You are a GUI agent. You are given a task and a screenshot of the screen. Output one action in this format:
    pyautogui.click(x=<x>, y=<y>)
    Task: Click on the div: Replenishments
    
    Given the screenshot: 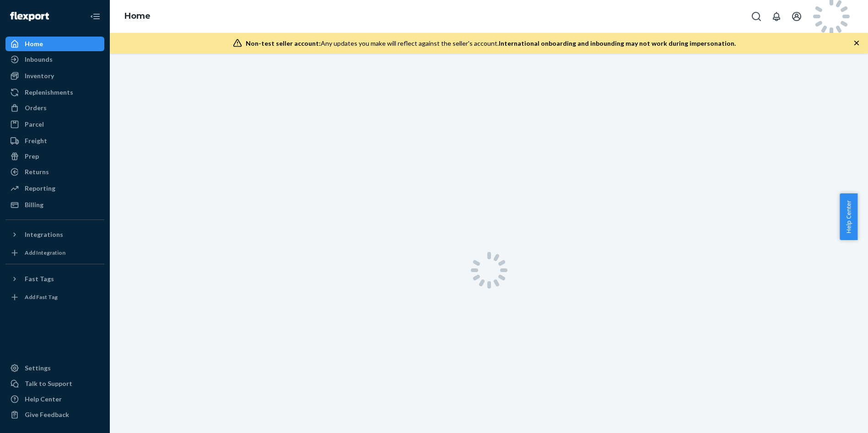 What is the action you would take?
    pyautogui.click(x=49, y=92)
    